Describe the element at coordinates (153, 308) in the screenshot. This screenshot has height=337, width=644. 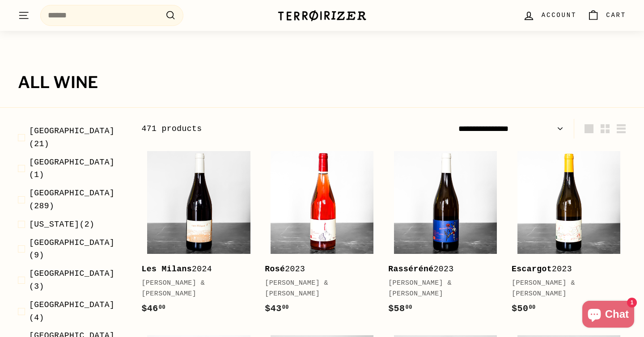
I see `span: $46` at that location.